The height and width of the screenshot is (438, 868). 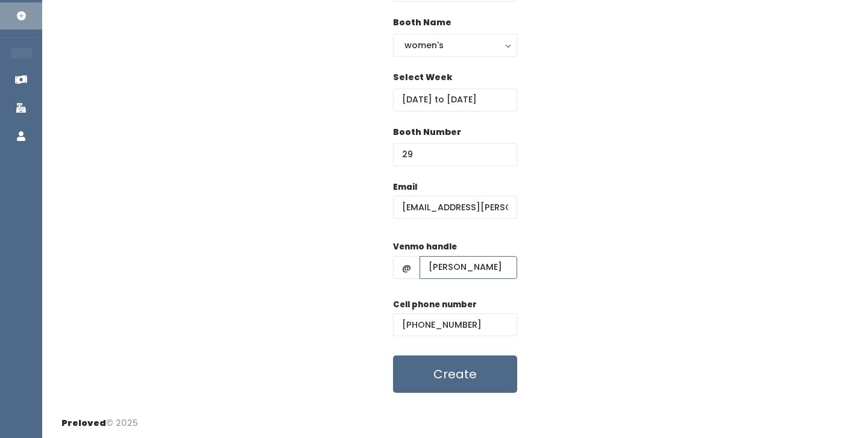 What do you see at coordinates (455, 100) in the screenshot?
I see `input: Select week` at bounding box center [455, 100].